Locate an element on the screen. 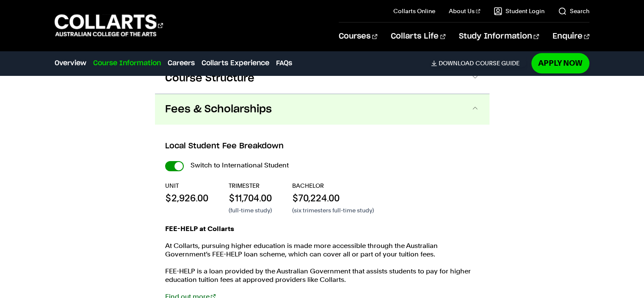  a: Enquire is located at coordinates (571, 36).